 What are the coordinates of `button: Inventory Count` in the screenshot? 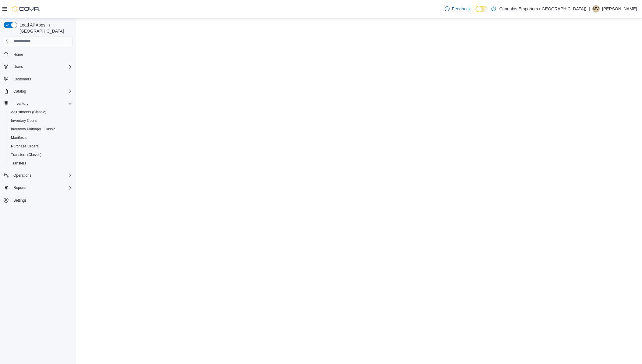 It's located at (41, 121).